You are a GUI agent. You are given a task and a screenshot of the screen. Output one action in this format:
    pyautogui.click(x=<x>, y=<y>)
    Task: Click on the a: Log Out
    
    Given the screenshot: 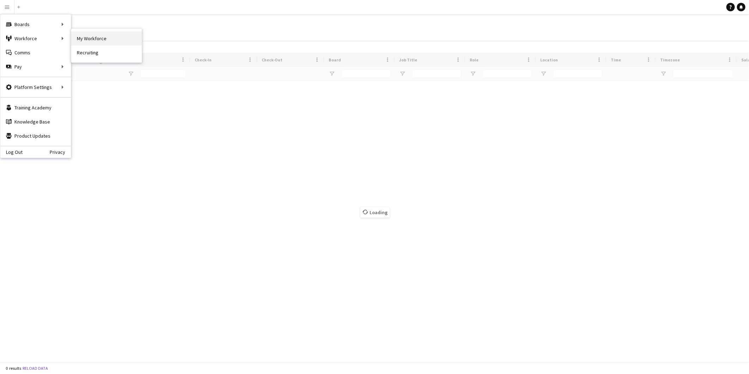 What is the action you would take?
    pyautogui.click(x=11, y=152)
    